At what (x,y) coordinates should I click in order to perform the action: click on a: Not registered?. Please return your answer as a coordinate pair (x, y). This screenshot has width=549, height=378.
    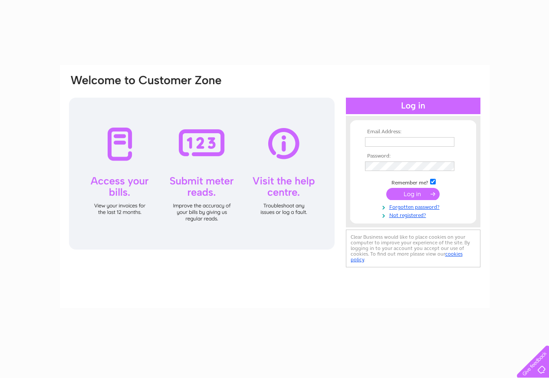
    Looking at the image, I should click on (414, 214).